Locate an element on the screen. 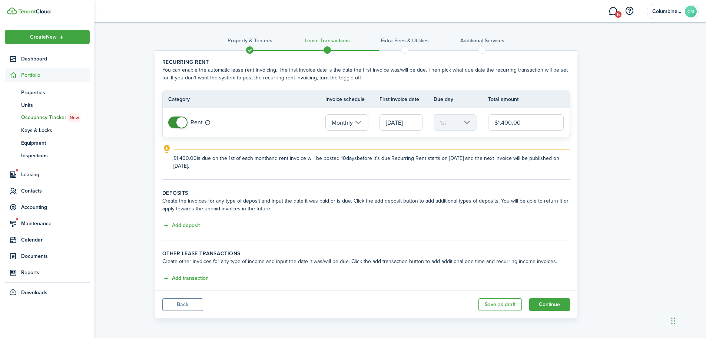  span: Properties is located at coordinates (55, 92).